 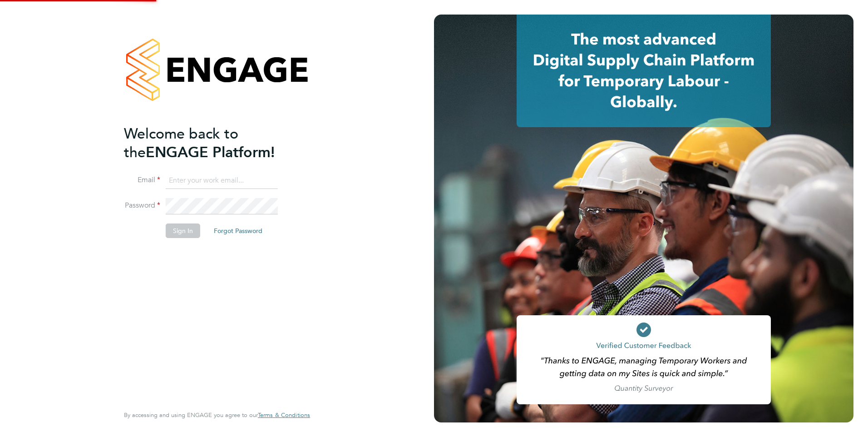 I want to click on a: Terms & Conditions, so click(x=284, y=415).